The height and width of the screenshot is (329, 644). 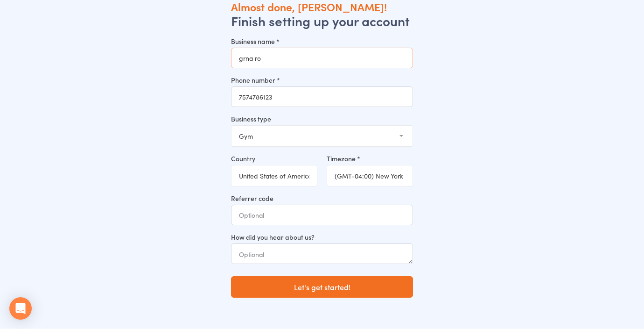 What do you see at coordinates (21, 308) in the screenshot?
I see `div: Open Intercom Messenger` at bounding box center [21, 308].